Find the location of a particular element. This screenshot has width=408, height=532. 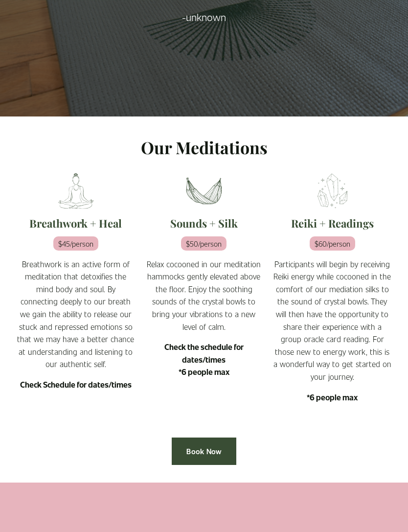

em: $50/person is located at coordinates (204, 243).